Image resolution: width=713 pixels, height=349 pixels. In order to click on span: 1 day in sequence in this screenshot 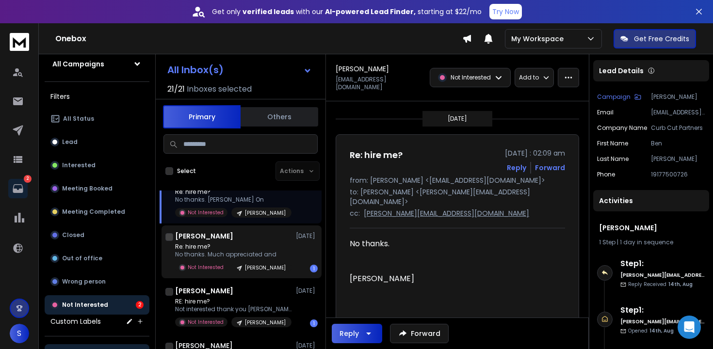, I will do `click(647, 242)`.